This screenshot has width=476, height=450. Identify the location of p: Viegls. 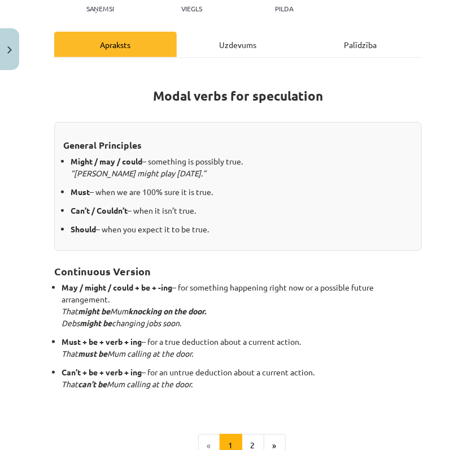
(192, 9).